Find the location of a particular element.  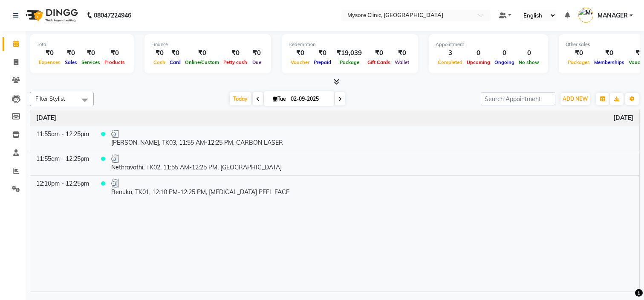

span: Expenses is located at coordinates (50, 62).